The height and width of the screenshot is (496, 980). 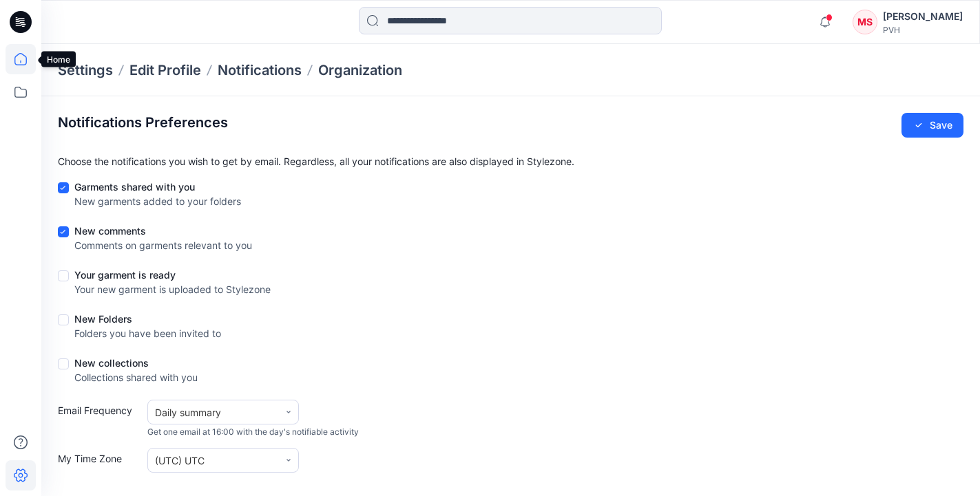 What do you see at coordinates (165, 70) in the screenshot?
I see `p: Edit Profile` at bounding box center [165, 70].